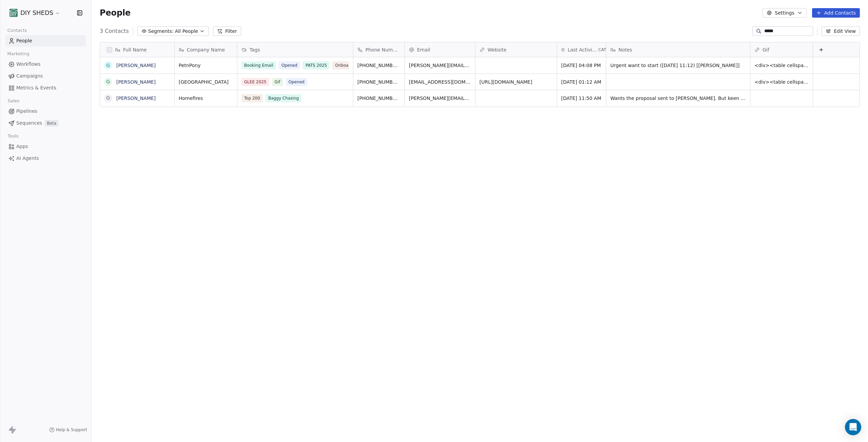 The width and height of the screenshot is (868, 442). What do you see at coordinates (68, 430) in the screenshot?
I see `a: Help & Support` at bounding box center [68, 430].